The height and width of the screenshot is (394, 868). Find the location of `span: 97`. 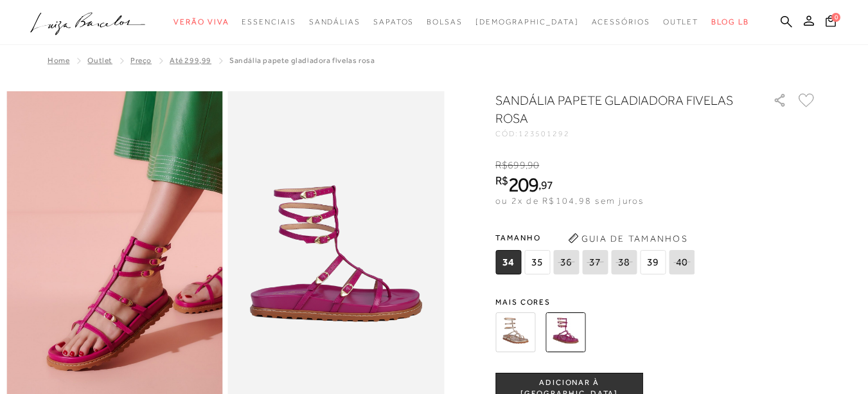

span: 97 is located at coordinates (547, 185).